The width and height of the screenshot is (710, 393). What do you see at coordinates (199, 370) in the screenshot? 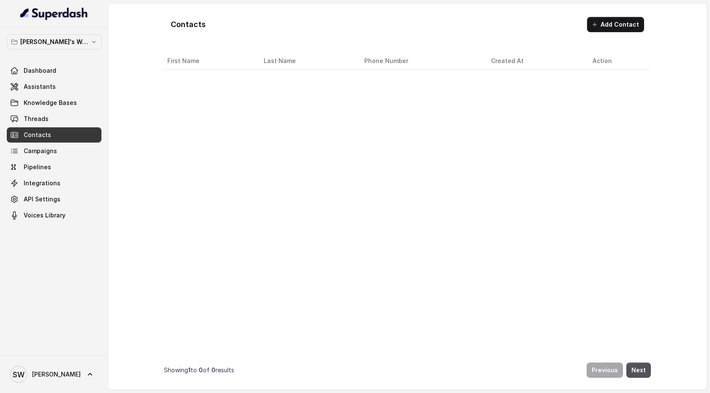
I see `p: Showing to of results` at bounding box center [199, 370].